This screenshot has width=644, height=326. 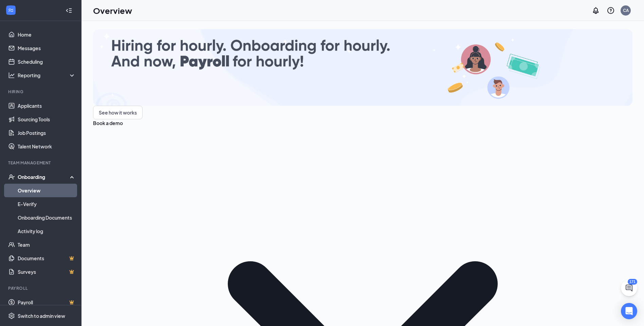 What do you see at coordinates (44, 177) in the screenshot?
I see `div: Onboarding` at bounding box center [44, 177].